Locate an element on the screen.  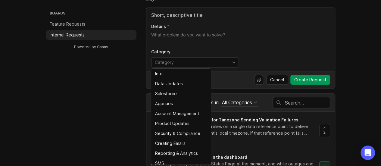
button: Upload file is located at coordinates (259, 80).